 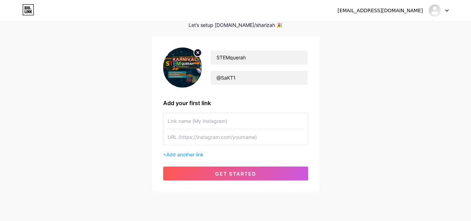 What do you see at coordinates (259, 78) in the screenshot?
I see `input: bio` at bounding box center [259, 78].